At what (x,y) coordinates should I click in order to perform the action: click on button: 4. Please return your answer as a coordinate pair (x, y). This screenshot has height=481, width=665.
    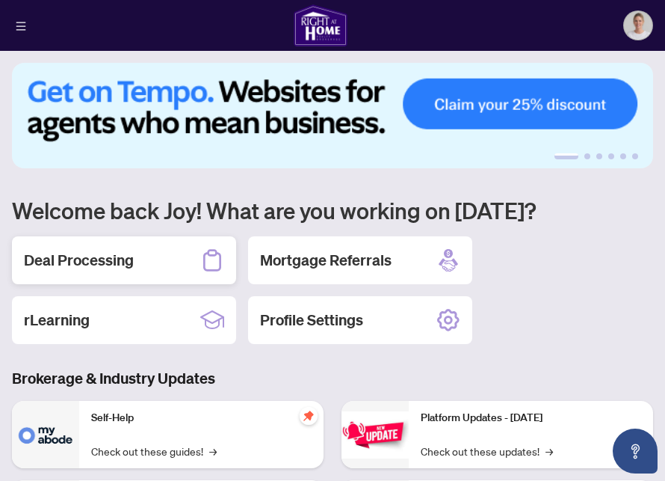
    Looking at the image, I should click on (612, 156).